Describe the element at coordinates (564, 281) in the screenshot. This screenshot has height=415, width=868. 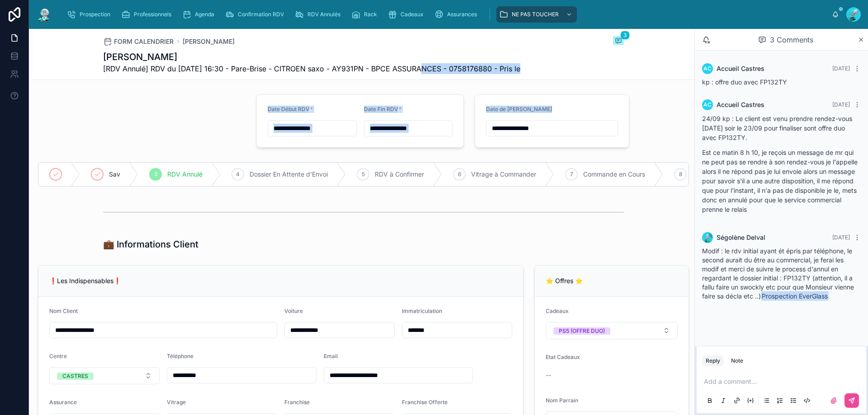
I see `span: ⭐ Offres ⭐` at that location.